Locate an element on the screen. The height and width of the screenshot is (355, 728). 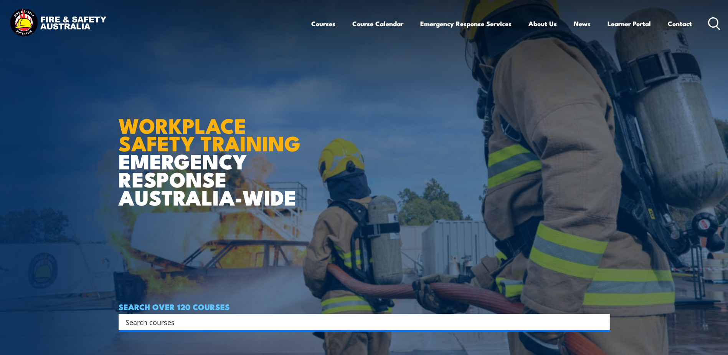
a: Emergency Response Services is located at coordinates (466, 23).